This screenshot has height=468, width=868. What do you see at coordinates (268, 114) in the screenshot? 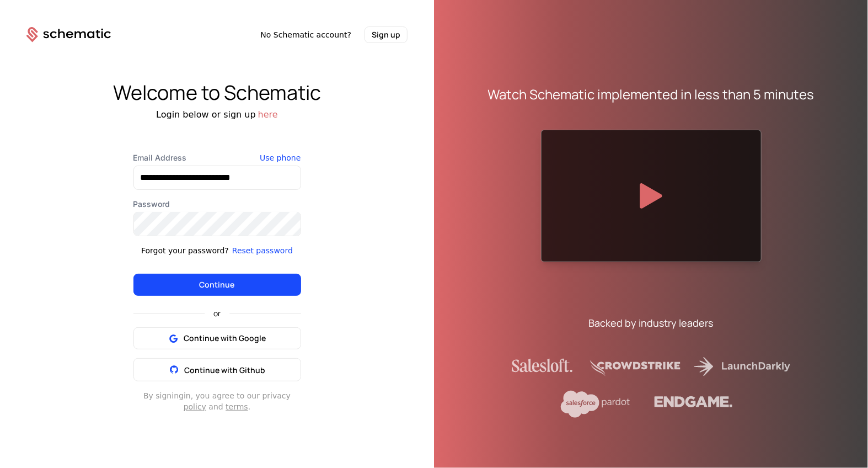
I see `button: here` at bounding box center [268, 114].